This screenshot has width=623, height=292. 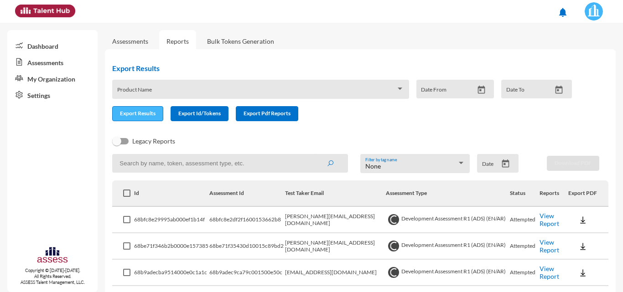 What do you see at coordinates (52, 256) in the screenshot?
I see `img: assesscompany-logo.png` at bounding box center [52, 256].